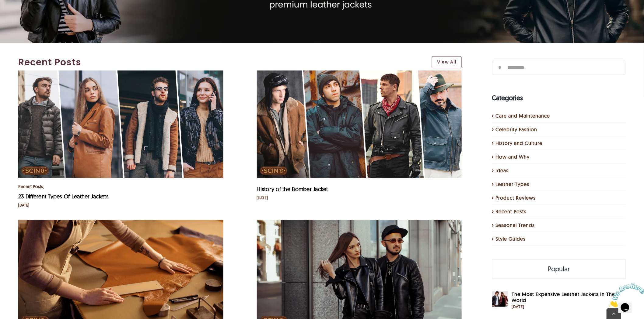  What do you see at coordinates (559, 225) in the screenshot?
I see `a: Seasonal Trends` at bounding box center [559, 225].